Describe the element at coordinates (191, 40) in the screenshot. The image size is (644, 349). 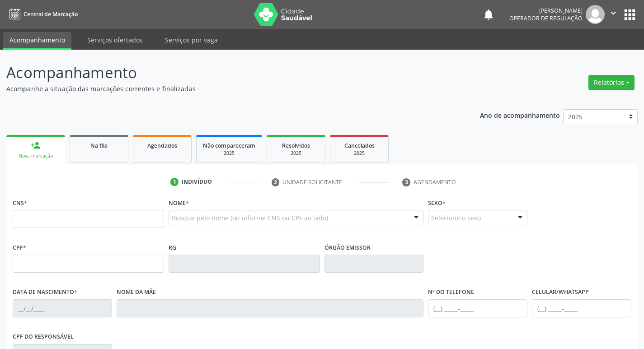
I see `a: Serviços por vaga` at that location.